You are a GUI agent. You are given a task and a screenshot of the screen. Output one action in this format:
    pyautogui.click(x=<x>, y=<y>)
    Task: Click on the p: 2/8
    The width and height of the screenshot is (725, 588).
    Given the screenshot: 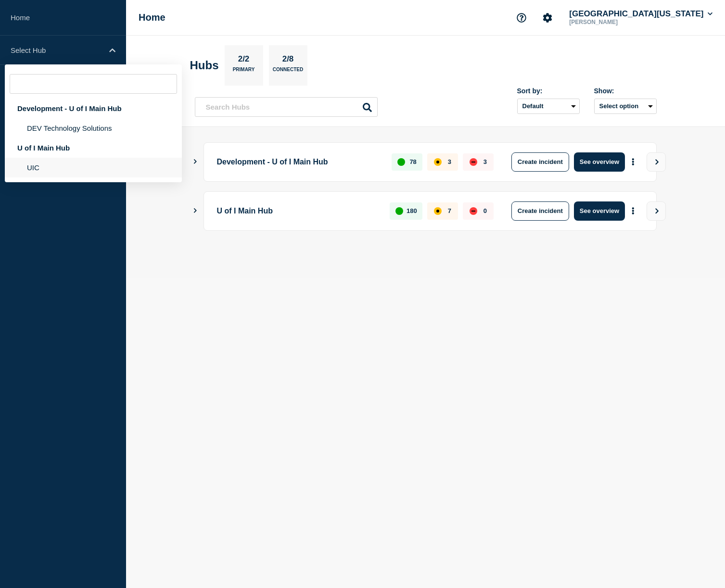 What is the action you would take?
    pyautogui.click(x=288, y=61)
    